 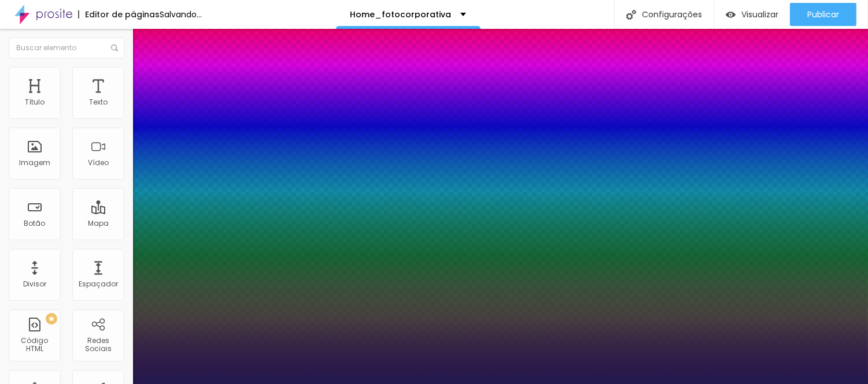 I want to click on input: Buscar elemento, so click(x=67, y=48).